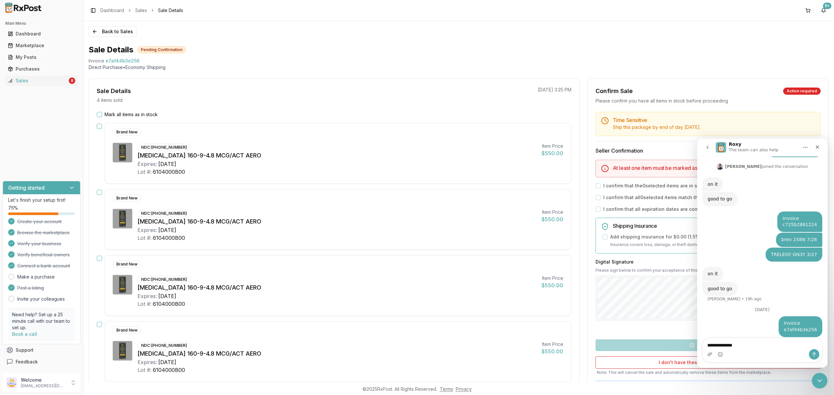 This screenshot has width=834, height=395. What do you see at coordinates (12, 383) in the screenshot?
I see `img: User avatar` at bounding box center [12, 383].